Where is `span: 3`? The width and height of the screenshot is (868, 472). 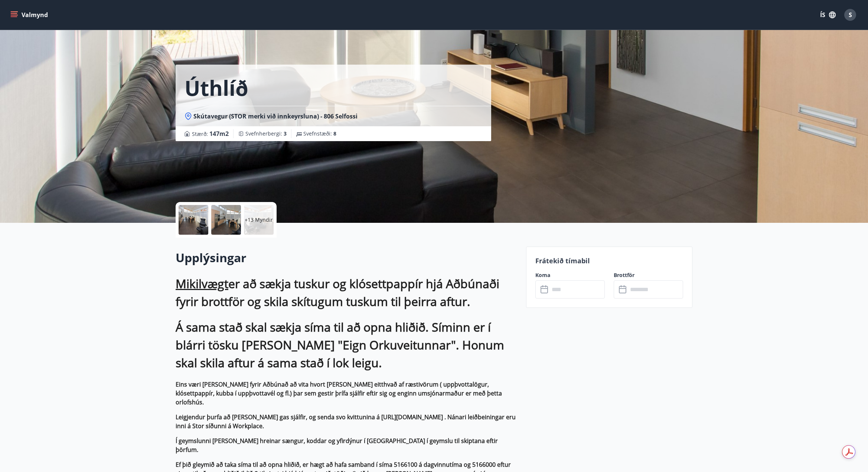 span: 3 is located at coordinates (285, 134).